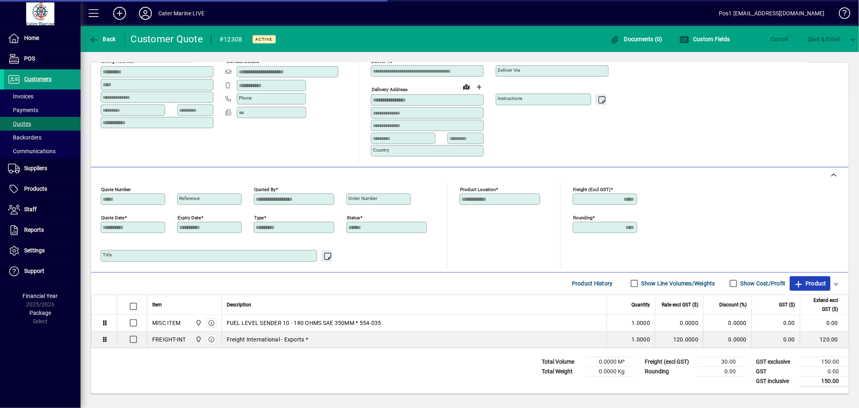 The image size is (859, 408). What do you see at coordinates (25, 137) in the screenshot?
I see `span: Backorders` at bounding box center [25, 137].